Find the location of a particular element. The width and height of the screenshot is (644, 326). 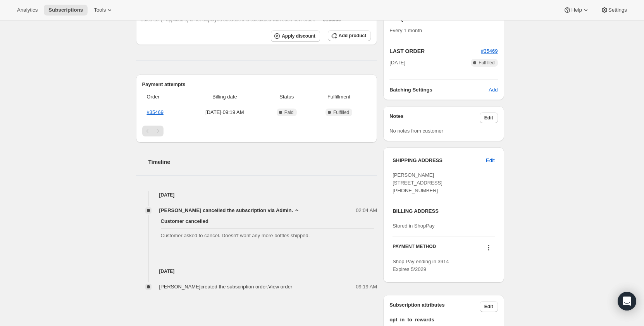

button: Add is located at coordinates (493, 90).